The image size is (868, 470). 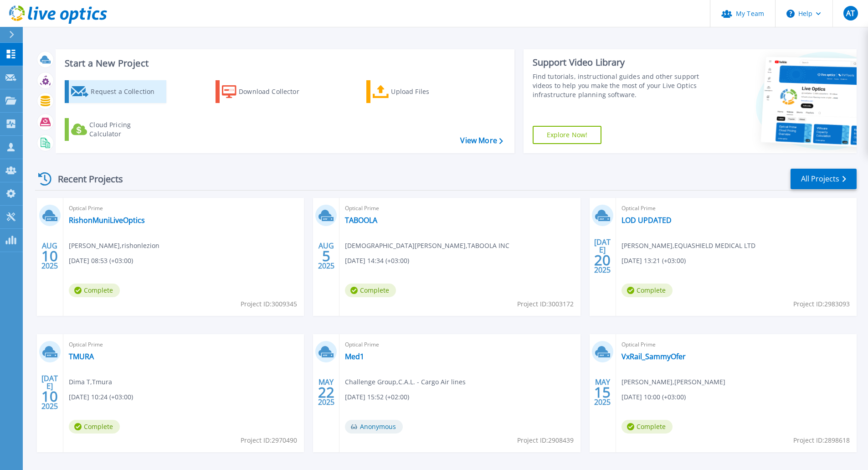 What do you see at coordinates (268, 441) in the screenshot?
I see `span: Project ID: 2970490` at bounding box center [268, 441].